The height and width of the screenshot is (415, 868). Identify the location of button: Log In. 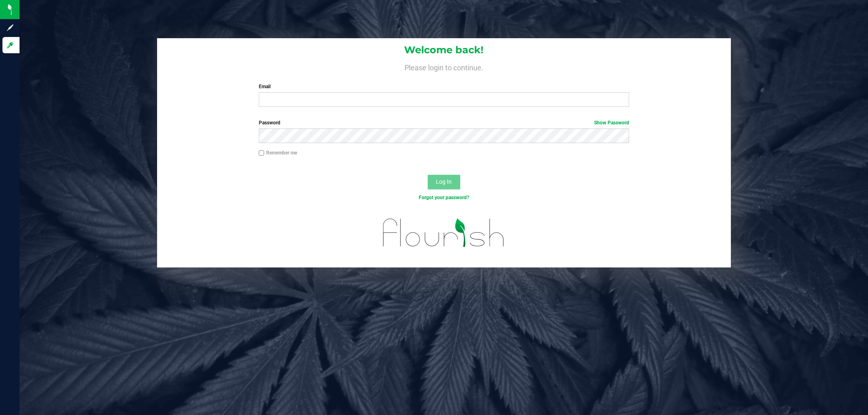
(444, 182).